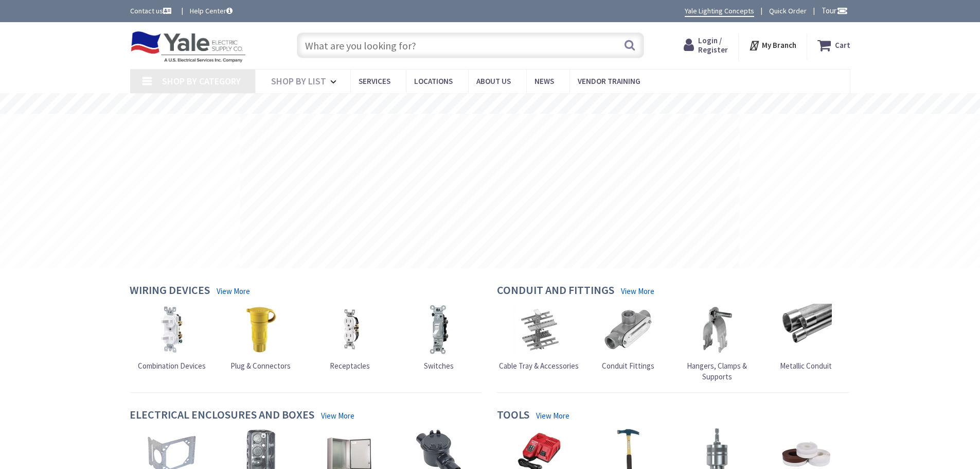  Describe the element at coordinates (628, 330) in the screenshot. I see `img: Conduit Fittings` at that location.